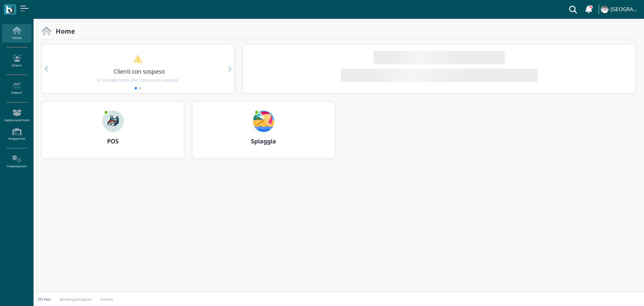  Describe the element at coordinates (10, 9) in the screenshot. I see `img: logo` at that location.